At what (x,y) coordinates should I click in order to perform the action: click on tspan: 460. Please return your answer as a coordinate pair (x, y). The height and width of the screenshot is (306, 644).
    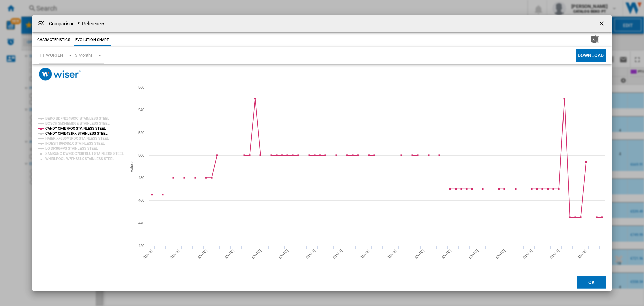
    Looking at the image, I should click on (141, 200).